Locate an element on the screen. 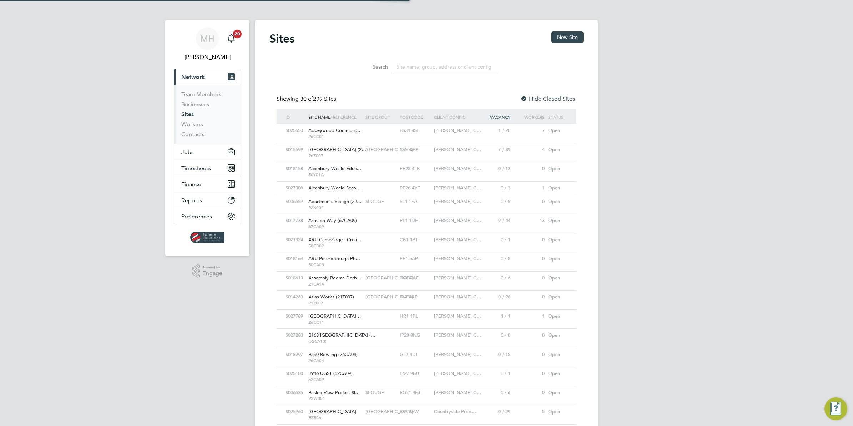 The width and height of the screenshot is (853, 426). div: PE1 5AP is located at coordinates (415, 258).